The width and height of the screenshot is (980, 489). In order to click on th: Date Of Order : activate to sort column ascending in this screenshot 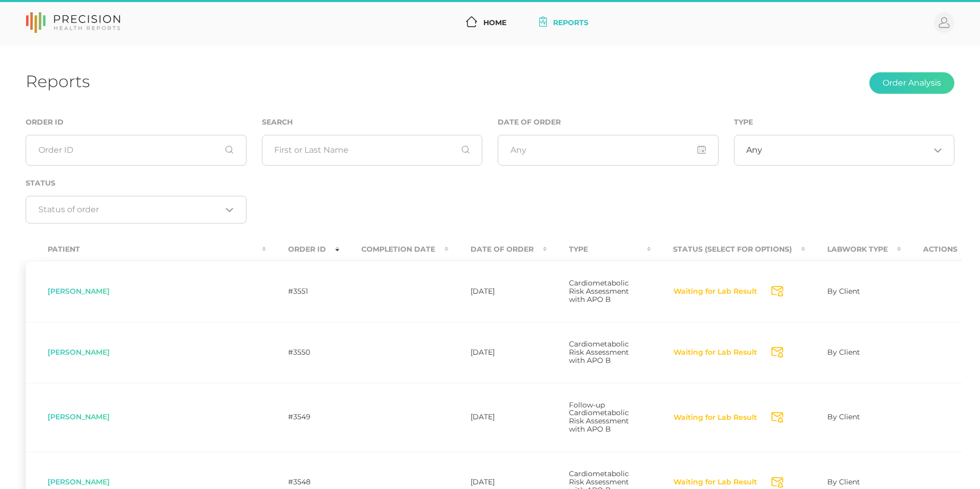, I will do `click(498, 249)`.